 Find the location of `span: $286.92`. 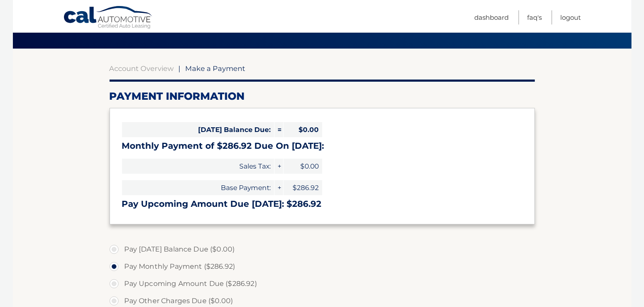

span: $286.92 is located at coordinates (303, 187).